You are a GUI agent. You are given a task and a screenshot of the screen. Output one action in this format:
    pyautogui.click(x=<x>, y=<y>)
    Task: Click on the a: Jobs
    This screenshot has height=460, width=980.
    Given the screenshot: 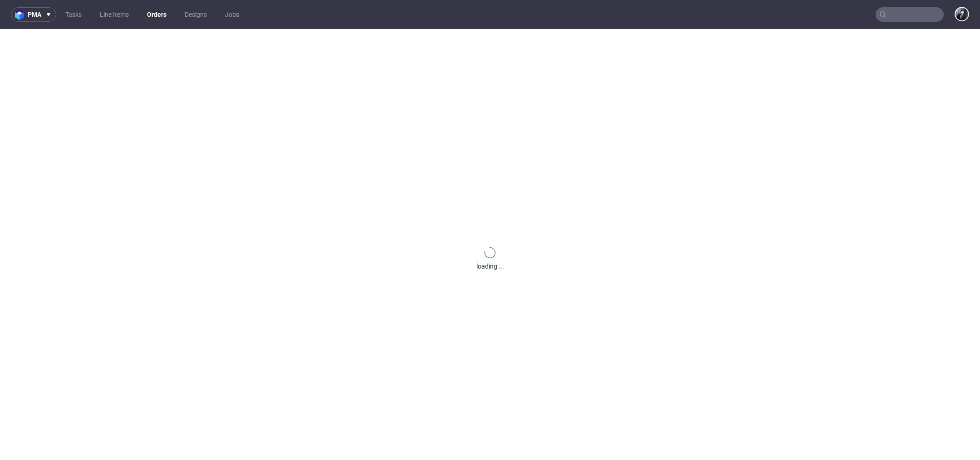 What is the action you would take?
    pyautogui.click(x=232, y=15)
    